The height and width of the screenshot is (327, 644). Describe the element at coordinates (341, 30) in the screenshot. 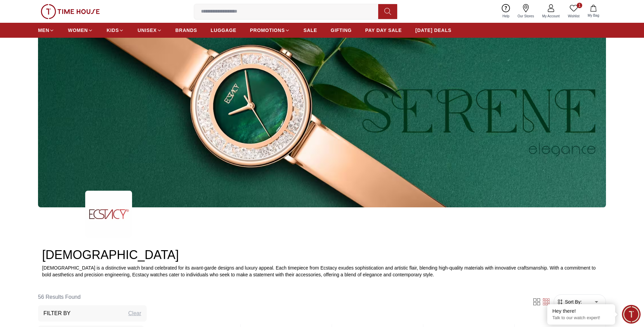

I see `a: GIFTING` at that location.